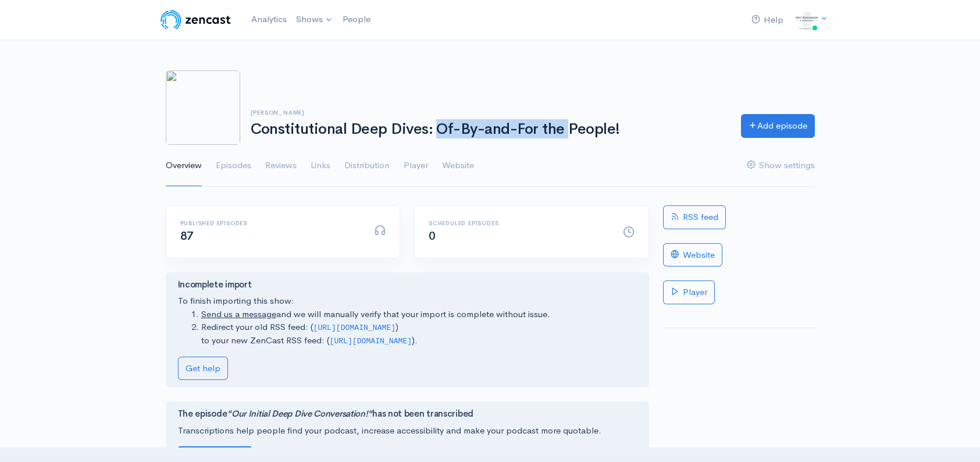 This screenshot has width=980, height=462. What do you see at coordinates (778, 126) in the screenshot?
I see `a: Add episode` at bounding box center [778, 126].